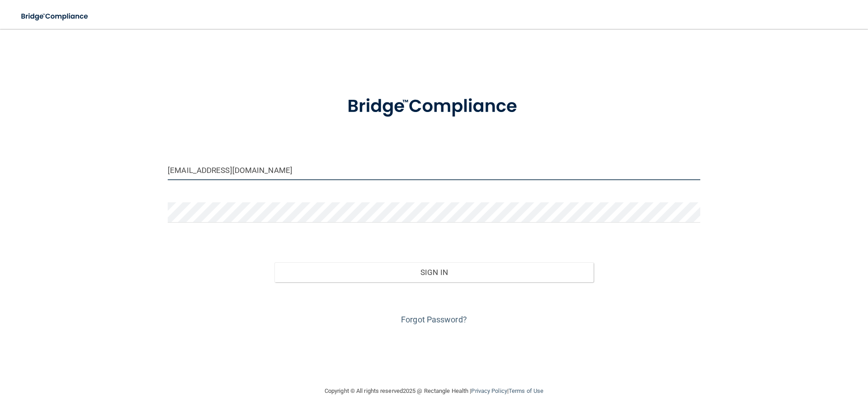 Image resolution: width=868 pixels, height=415 pixels. I want to click on a: Privacy Policy, so click(489, 391).